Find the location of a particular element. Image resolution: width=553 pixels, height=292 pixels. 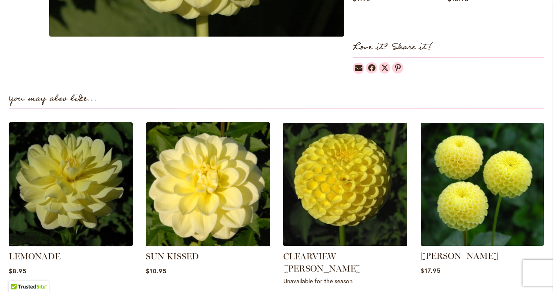

img: SUN KISSED is located at coordinates (207, 184).